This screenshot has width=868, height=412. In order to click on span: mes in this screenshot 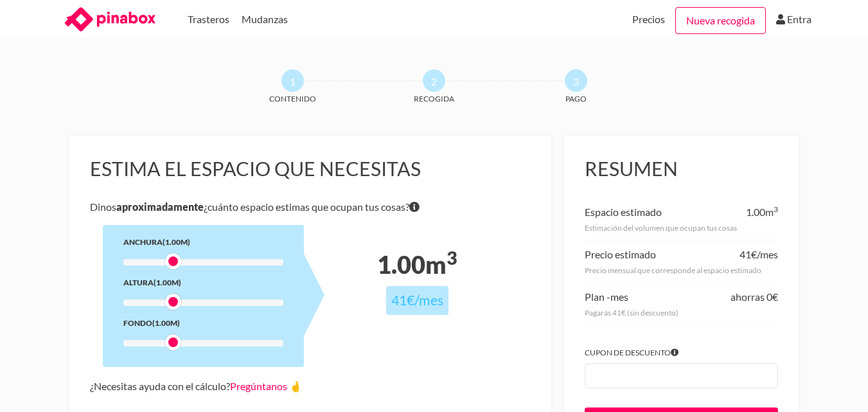, I will do `click(620, 296)`.